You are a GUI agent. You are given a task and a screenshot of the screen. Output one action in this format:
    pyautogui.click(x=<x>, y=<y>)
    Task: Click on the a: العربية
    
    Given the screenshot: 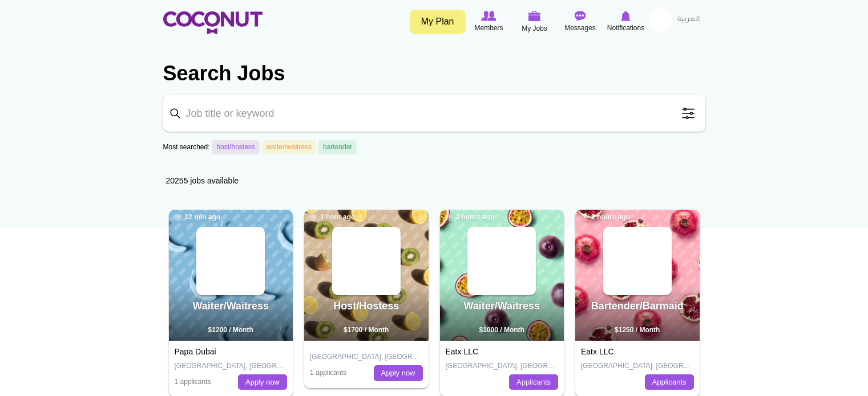 What is the action you would take?
    pyautogui.click(x=688, y=20)
    